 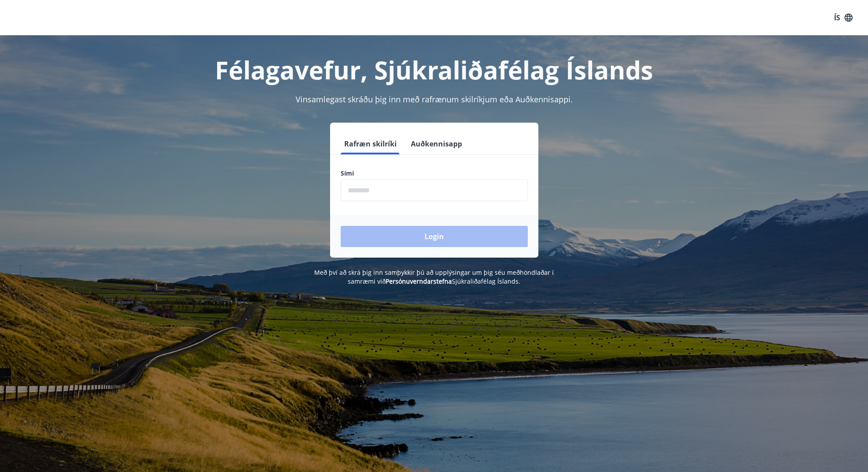 I want to click on button: ÍS, so click(x=843, y=18).